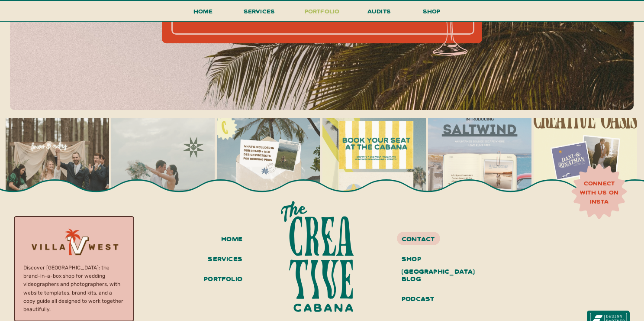  I want to click on h3: connect with us on insta, so click(599, 192).